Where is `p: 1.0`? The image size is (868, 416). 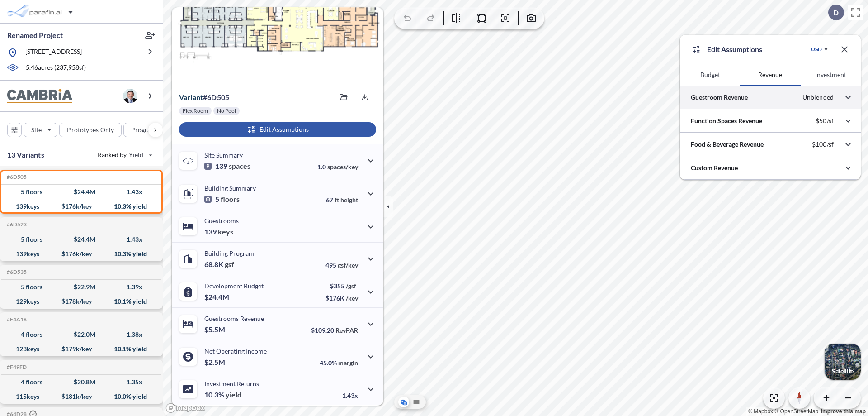 p: 1.0 is located at coordinates (338, 166).